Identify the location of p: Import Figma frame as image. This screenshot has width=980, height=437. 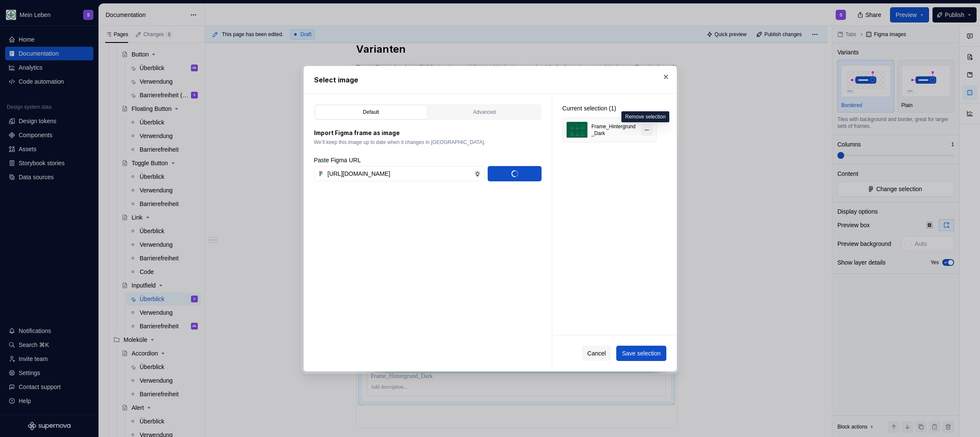
(428, 133).